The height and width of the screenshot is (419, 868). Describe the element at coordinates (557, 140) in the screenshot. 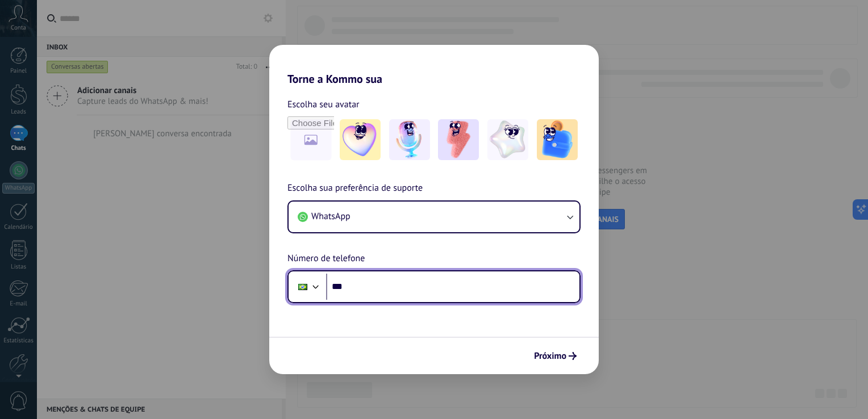

I see `img: -5.jpeg` at that location.